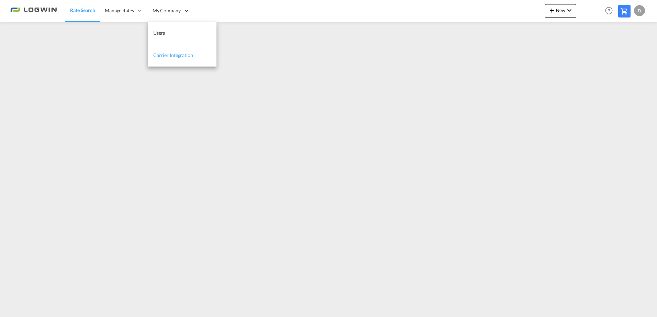  I want to click on a: Carrier Integration, so click(182, 55).